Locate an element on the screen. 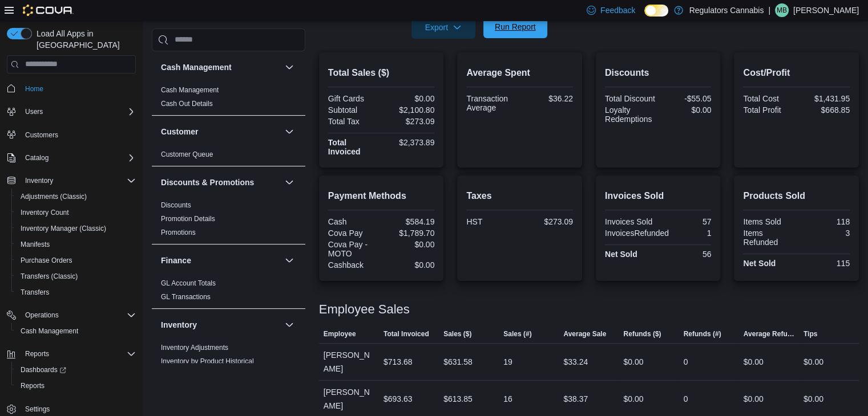  div: 115 is located at coordinates (824, 264).